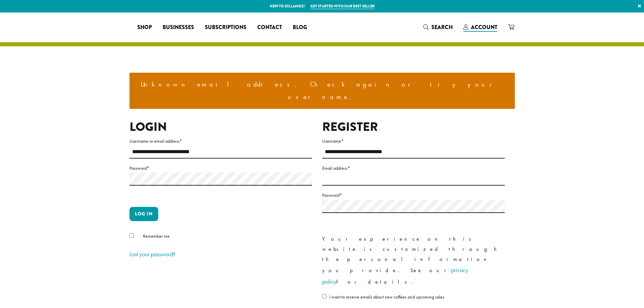  I want to click on span: Contact, so click(270, 28).